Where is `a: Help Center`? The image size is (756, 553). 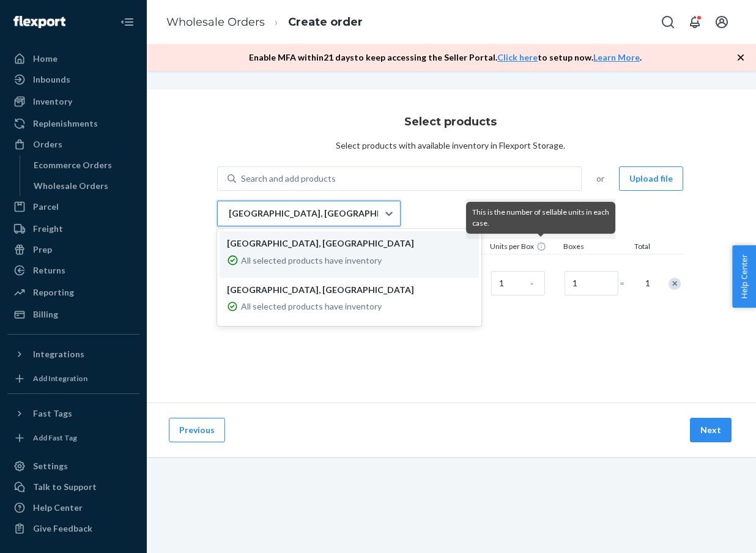
a: Help Center is located at coordinates (74, 508).